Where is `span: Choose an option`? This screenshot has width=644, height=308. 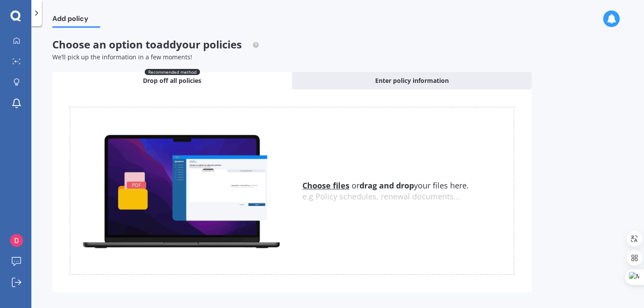
span: Choose an option is located at coordinates (155, 44).